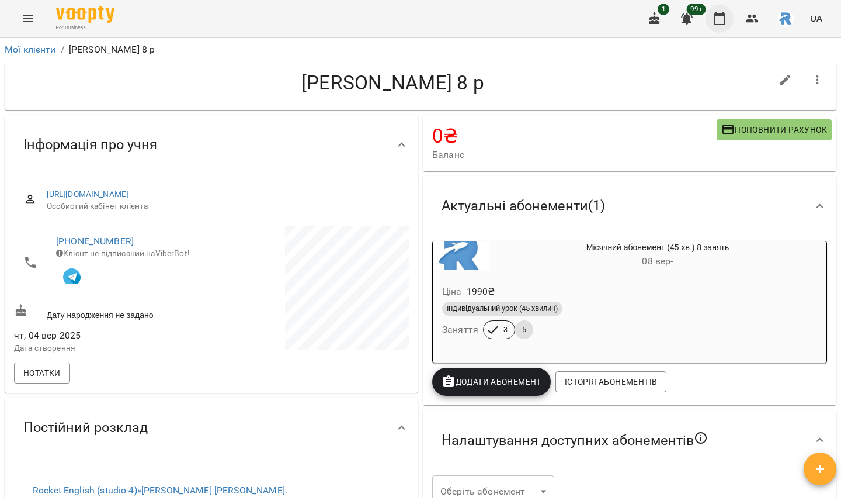  I want to click on span: UA, so click(816, 18).